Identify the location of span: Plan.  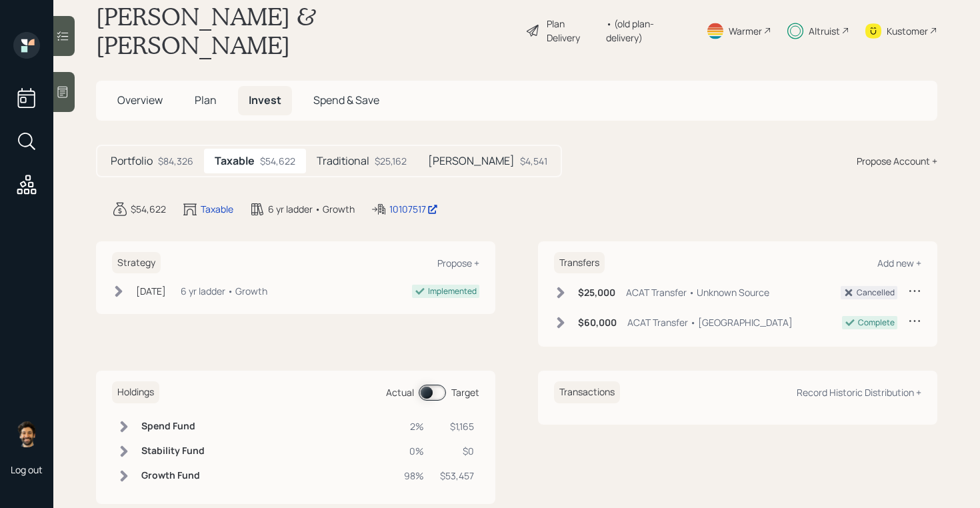
(205, 100).